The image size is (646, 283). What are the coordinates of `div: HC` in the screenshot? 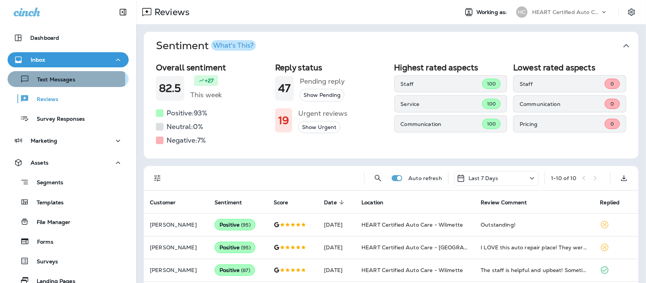 It's located at (522, 12).